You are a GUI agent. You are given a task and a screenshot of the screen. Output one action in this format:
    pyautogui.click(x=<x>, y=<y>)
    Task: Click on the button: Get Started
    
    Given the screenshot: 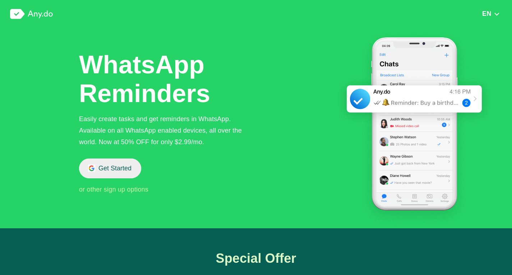 What is the action you would take?
    pyautogui.click(x=110, y=168)
    